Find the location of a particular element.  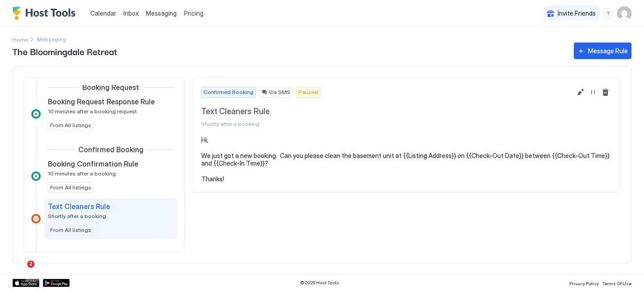

div: Google Play Store is located at coordinates (57, 283).